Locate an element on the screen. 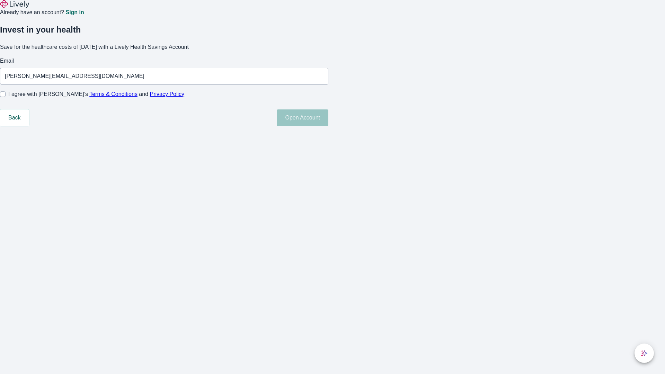 This screenshot has width=665, height=374. button: chat is located at coordinates (644, 353).